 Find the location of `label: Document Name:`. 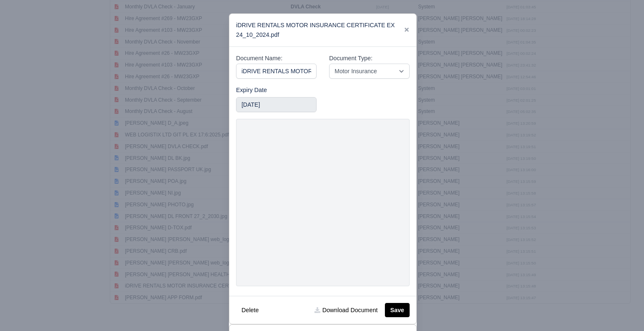

label: Document Name: is located at coordinates (259, 58).